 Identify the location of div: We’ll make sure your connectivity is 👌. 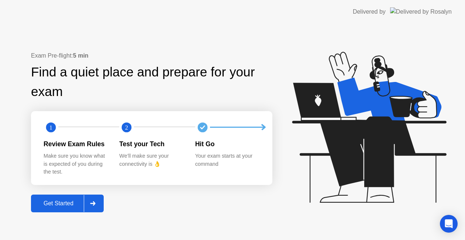
(151, 160).